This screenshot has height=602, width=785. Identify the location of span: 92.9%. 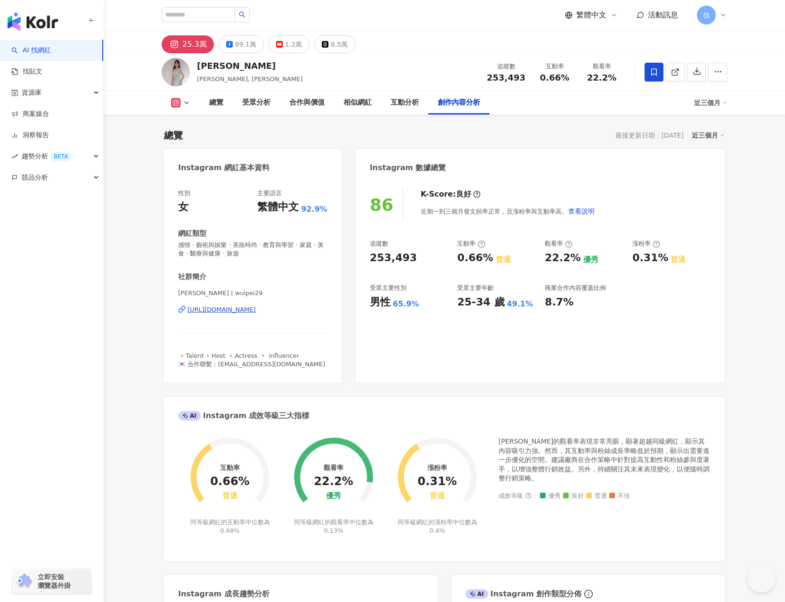
(314, 209).